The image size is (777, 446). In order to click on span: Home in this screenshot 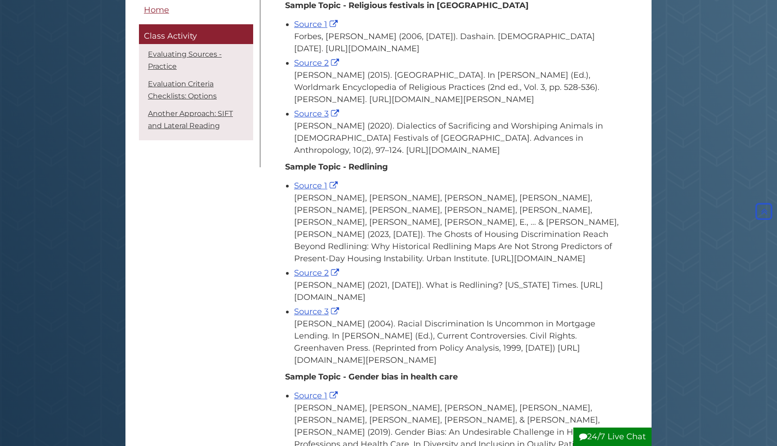, I will do `click(157, 10)`.